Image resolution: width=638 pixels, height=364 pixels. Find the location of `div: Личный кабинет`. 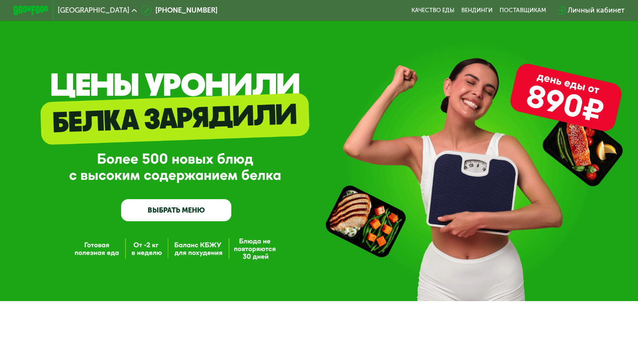

div: Личный кабинет is located at coordinates (596, 10).